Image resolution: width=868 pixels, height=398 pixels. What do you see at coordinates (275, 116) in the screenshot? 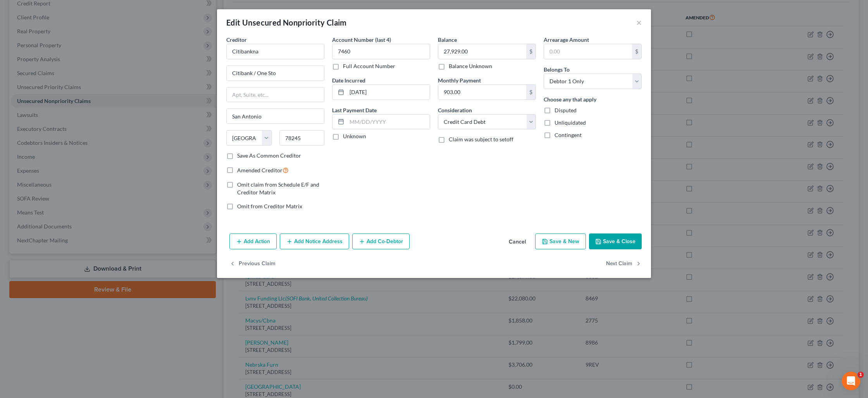
I see `input: Enter city...` at bounding box center [275, 116].